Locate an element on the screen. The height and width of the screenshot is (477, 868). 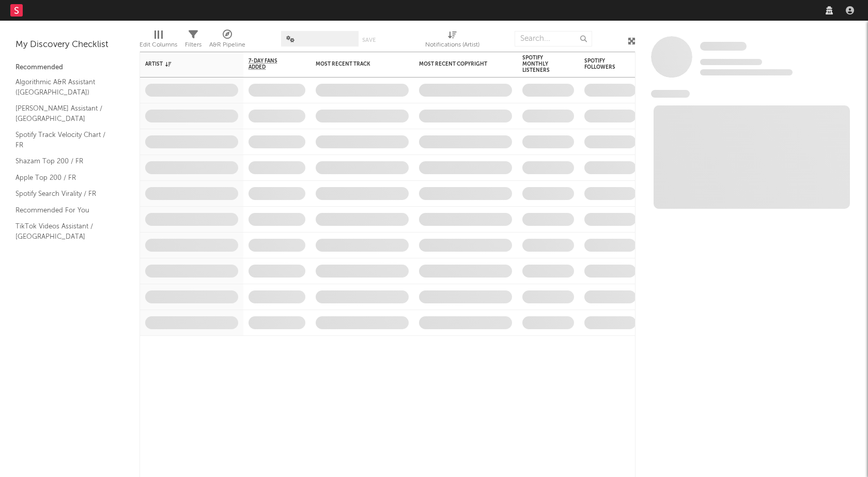
div: Spotify Monthly Listeners is located at coordinates (541, 64).